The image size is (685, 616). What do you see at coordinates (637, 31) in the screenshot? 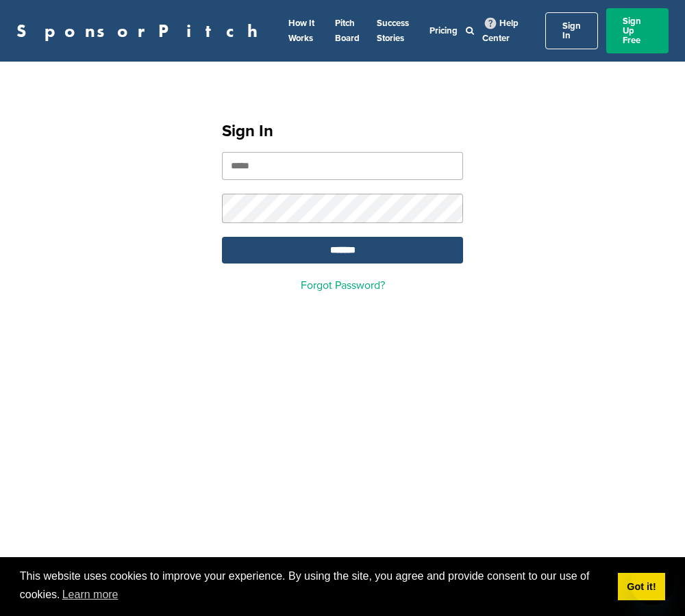
I see `a: Sign Up Free` at bounding box center [637, 31].